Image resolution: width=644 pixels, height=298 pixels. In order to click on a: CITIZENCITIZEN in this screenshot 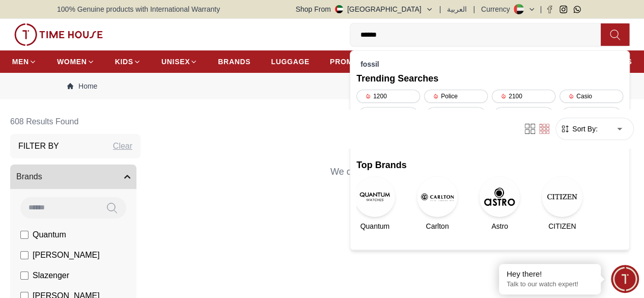, I will do `click(562, 204)`.